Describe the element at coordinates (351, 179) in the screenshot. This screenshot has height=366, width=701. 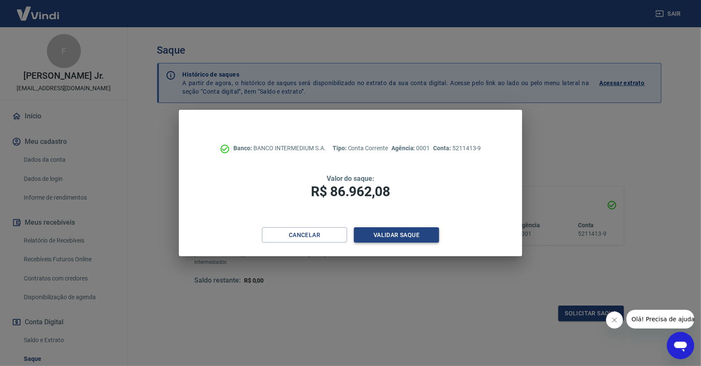
I see `span: Valor do saque:` at that location.